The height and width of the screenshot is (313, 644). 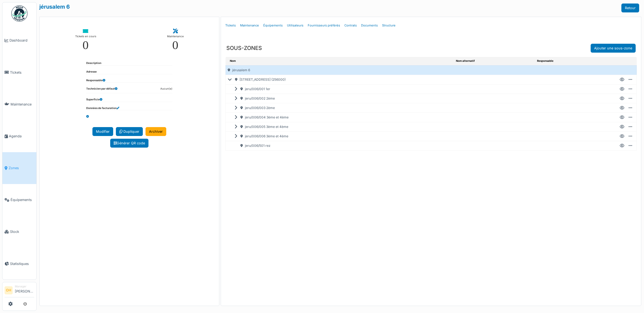 I want to click on a: Zones, so click(x=19, y=168).